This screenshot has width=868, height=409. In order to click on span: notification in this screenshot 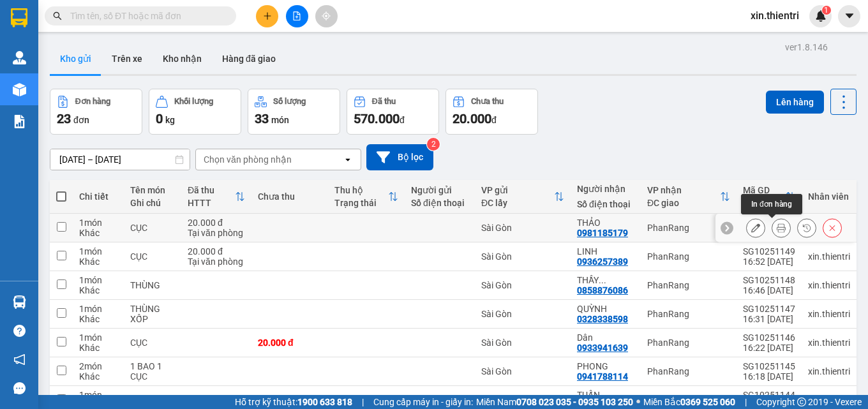, I will do `click(19, 359)`.